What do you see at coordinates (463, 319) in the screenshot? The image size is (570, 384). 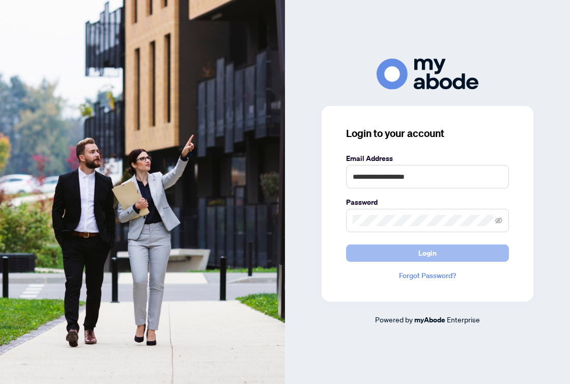 I see `span: Enterprise` at bounding box center [463, 319].